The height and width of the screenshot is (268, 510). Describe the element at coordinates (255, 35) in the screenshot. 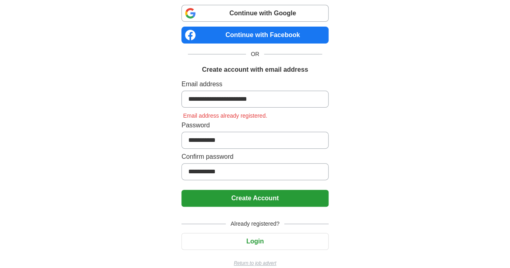

I see `a: Continue with Facebook` at that location.